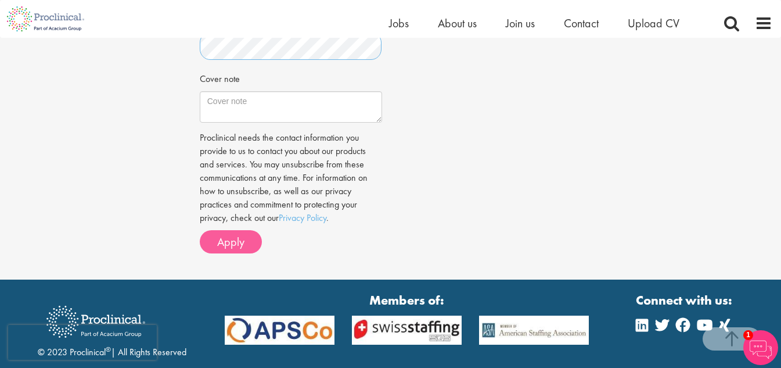 This screenshot has width=781, height=368. What do you see at coordinates (457, 23) in the screenshot?
I see `a: About us` at bounding box center [457, 23].